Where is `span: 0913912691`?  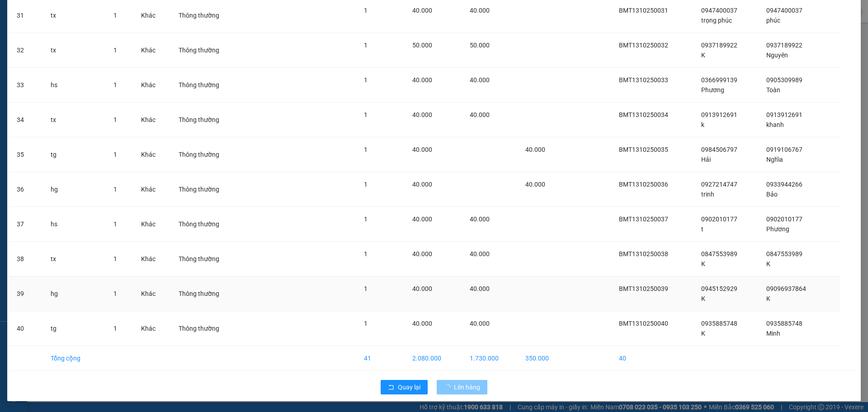
span: 0913912691 is located at coordinates (784, 115).